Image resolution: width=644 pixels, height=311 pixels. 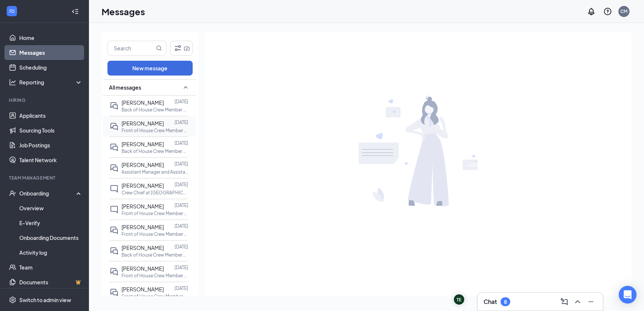 What do you see at coordinates (125, 88) in the screenshot?
I see `span: All messages` at bounding box center [125, 88].